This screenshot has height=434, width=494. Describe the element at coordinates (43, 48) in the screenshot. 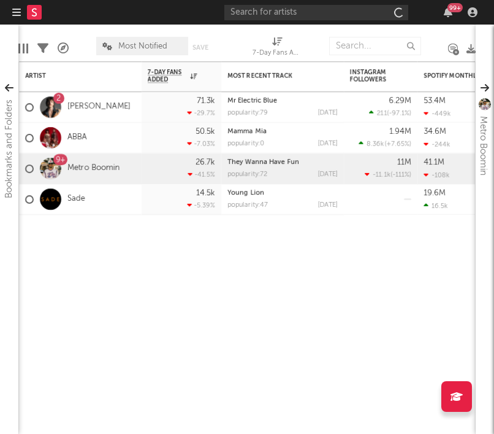

I see `div: Filters` at that location.